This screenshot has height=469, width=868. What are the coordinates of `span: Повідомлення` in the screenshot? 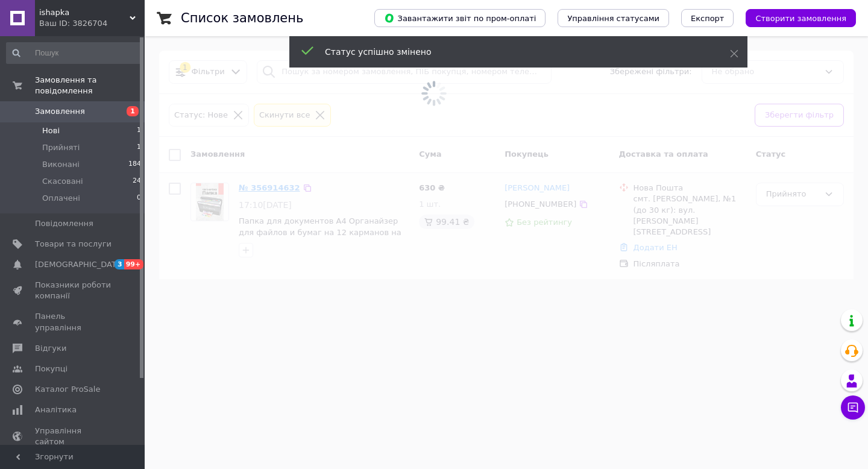 It's located at (64, 223).